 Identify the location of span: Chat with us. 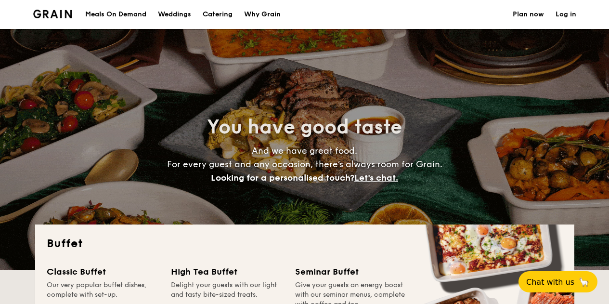
(550, 282).